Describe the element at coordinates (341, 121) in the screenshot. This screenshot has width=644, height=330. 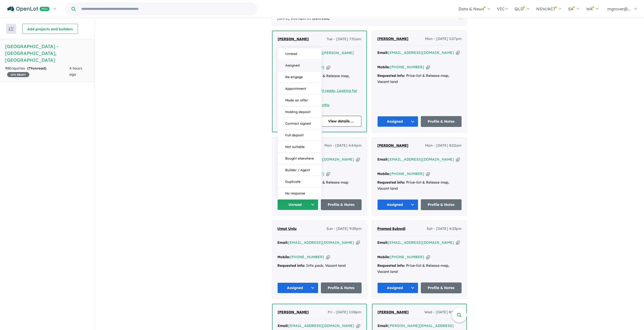
I see `a: View details ...` at that location.